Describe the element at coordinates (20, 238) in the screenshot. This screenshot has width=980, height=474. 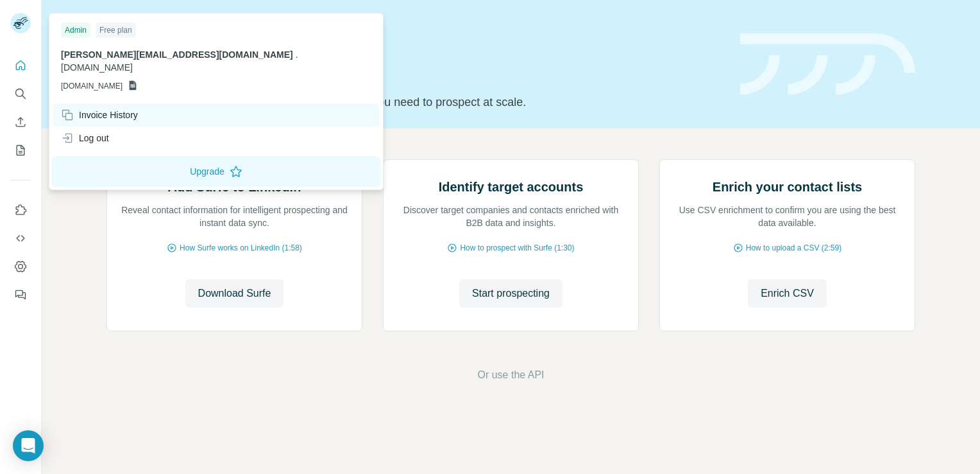
I see `button: Use Surfe API` at that location.